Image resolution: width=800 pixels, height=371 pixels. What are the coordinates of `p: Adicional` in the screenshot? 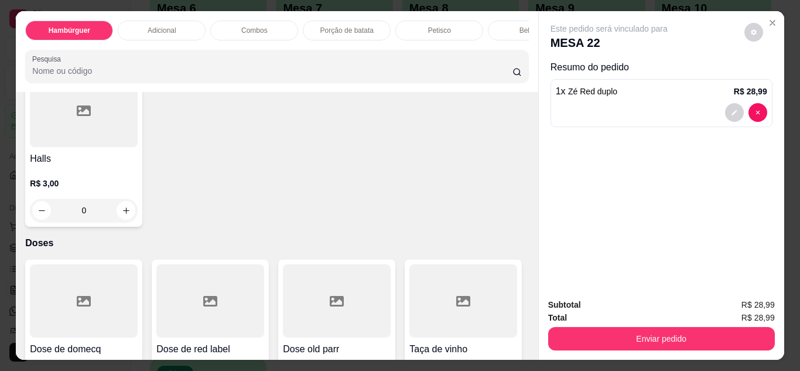 It's located at (162, 30).